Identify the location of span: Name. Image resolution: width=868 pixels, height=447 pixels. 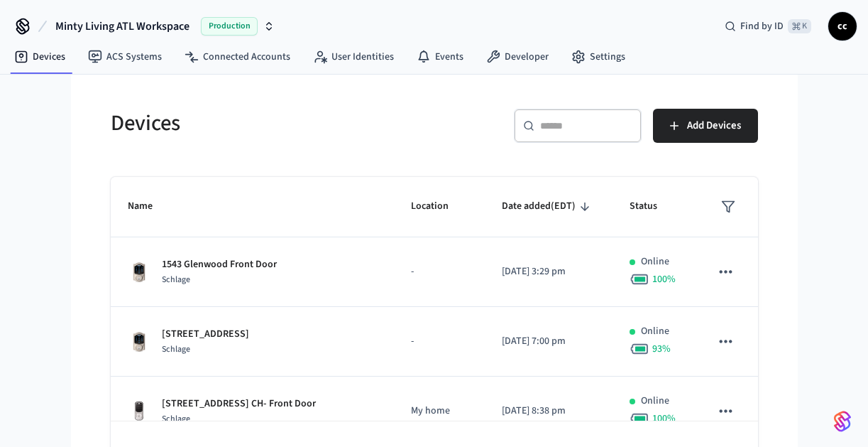
(149, 206).